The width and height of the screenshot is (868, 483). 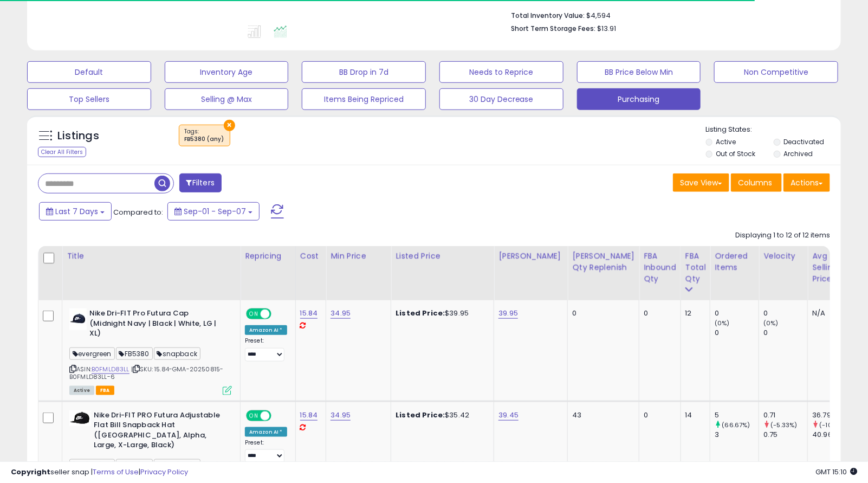 What do you see at coordinates (134, 354) in the screenshot?
I see `span: FB5380` at bounding box center [134, 354].